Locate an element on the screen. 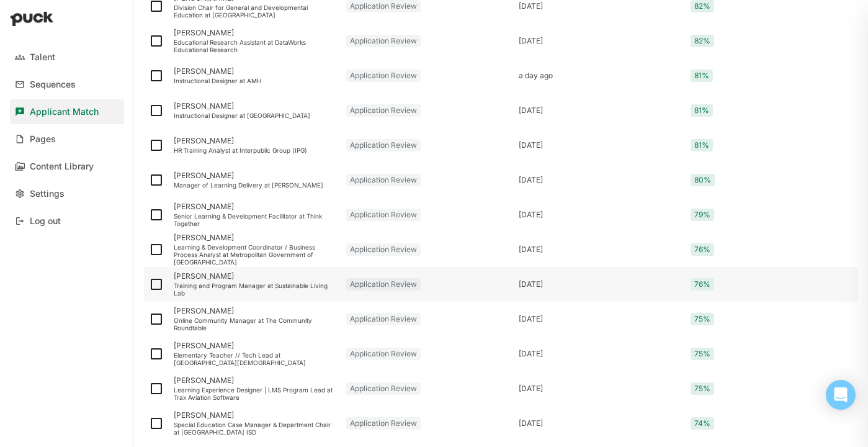 Image resolution: width=868 pixels, height=447 pixels. div: a day ago is located at coordinates (600, 76).